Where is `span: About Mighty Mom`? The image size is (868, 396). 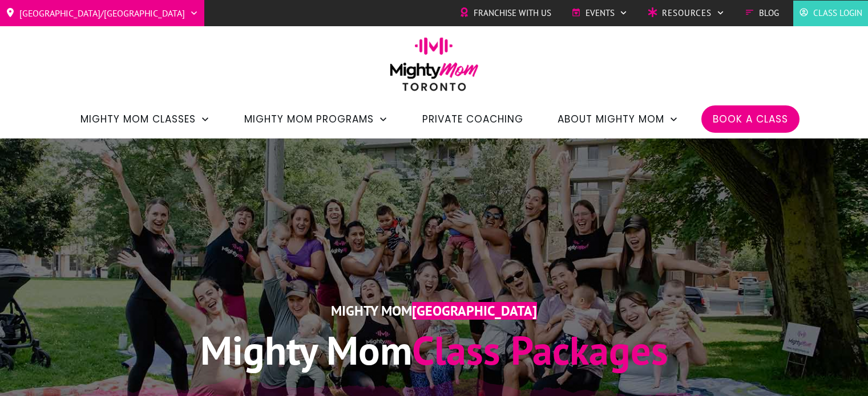 span: About Mighty Mom is located at coordinates (610, 119).